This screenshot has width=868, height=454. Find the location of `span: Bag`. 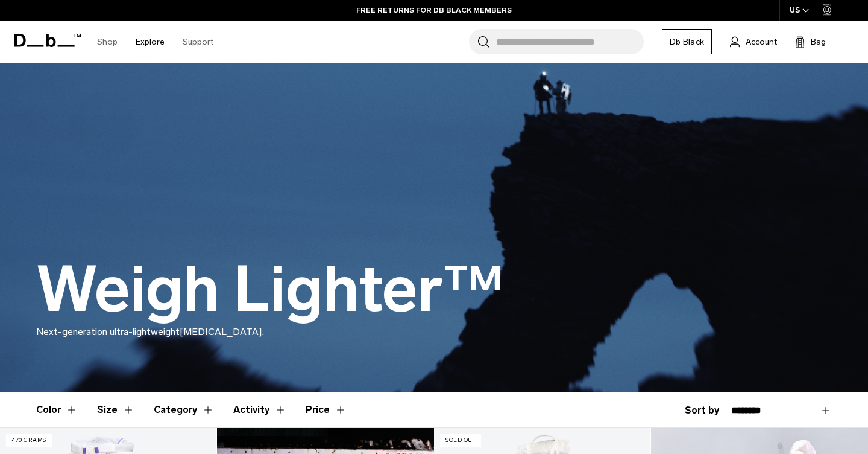

span: Bag is located at coordinates (818, 42).